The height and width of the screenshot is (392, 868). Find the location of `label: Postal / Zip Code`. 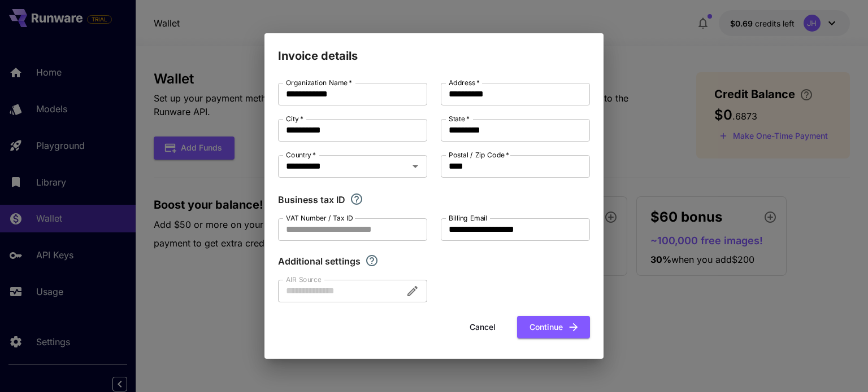

label: Postal / Zip Code is located at coordinates (479, 155).